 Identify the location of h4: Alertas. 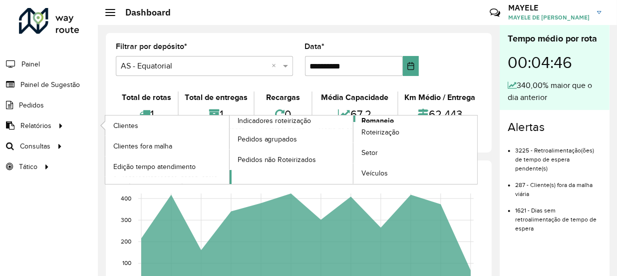
(555, 127).